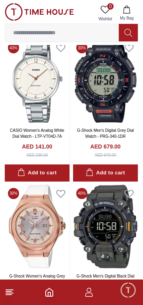  I want to click on img: G-Shock Men's Digital Black Dial Watch - GW-9500-3DR, so click(106, 227).